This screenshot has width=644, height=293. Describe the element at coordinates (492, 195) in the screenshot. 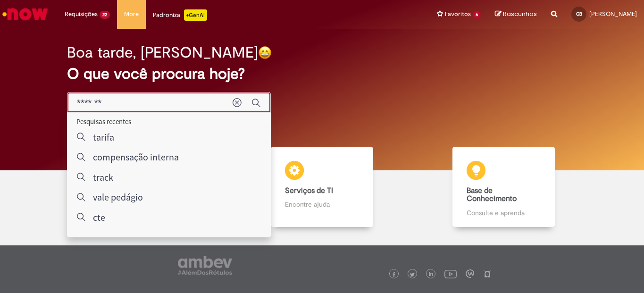

I see `b: Base de Conhecimento` at that location.